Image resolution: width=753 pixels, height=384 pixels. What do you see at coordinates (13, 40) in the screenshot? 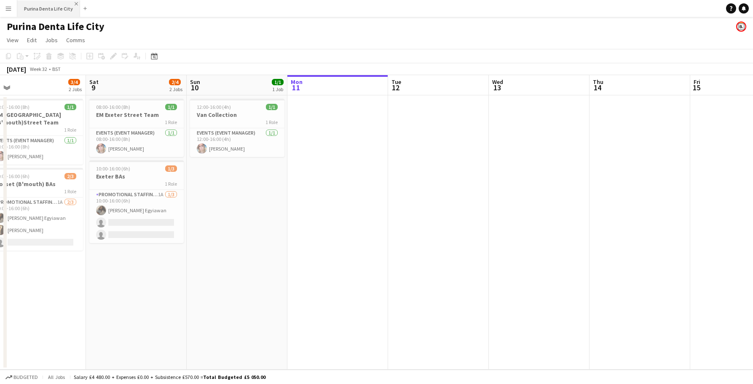
I see `span: View` at bounding box center [13, 40].